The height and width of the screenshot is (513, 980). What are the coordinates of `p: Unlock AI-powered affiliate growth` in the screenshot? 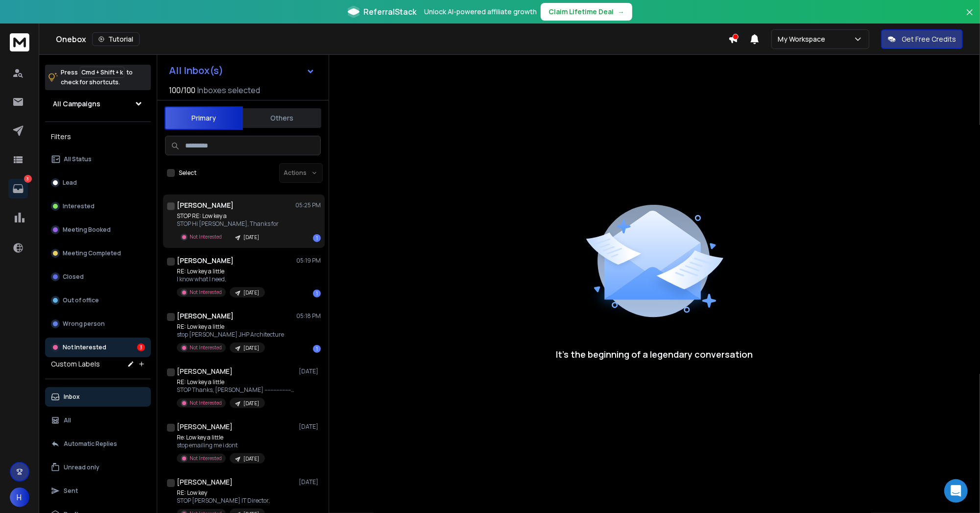 It's located at (481, 12).